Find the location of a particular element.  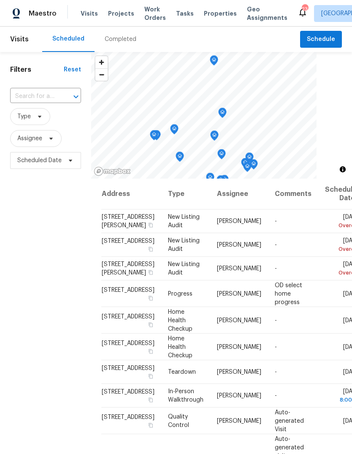

th: Assignee is located at coordinates (239, 194).